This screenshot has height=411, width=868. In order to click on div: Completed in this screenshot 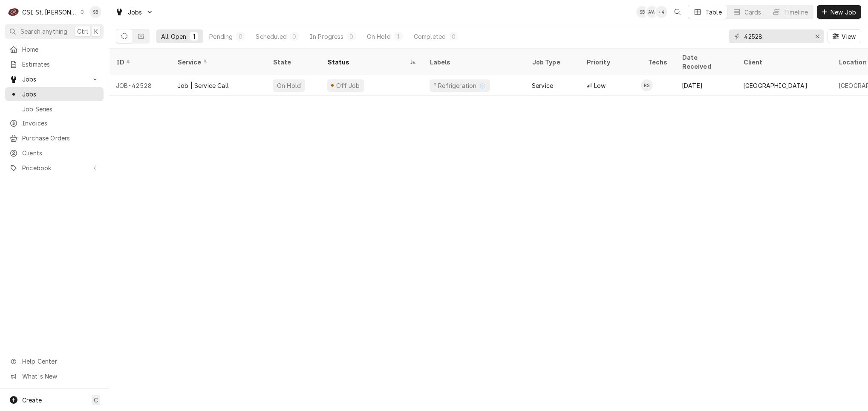, I will do `click(429, 36)`.